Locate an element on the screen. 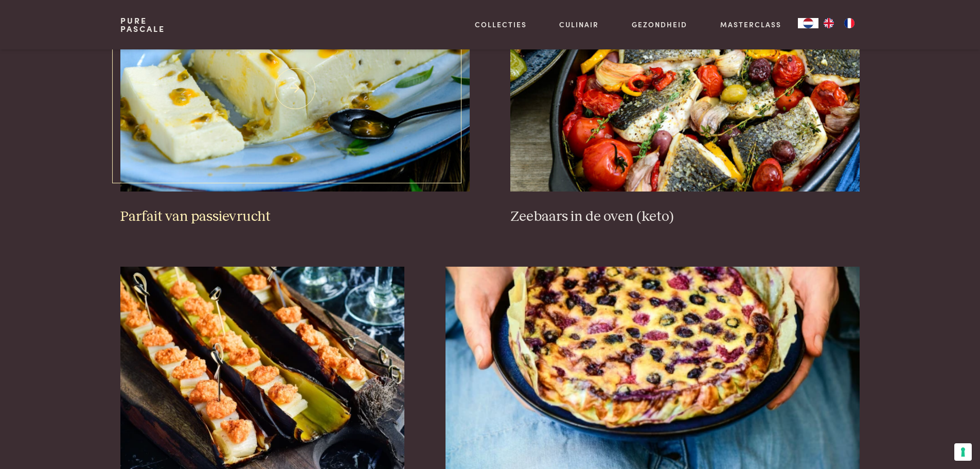 The height and width of the screenshot is (469, 980). aside: Language selected: Nederlands is located at coordinates (829, 23).